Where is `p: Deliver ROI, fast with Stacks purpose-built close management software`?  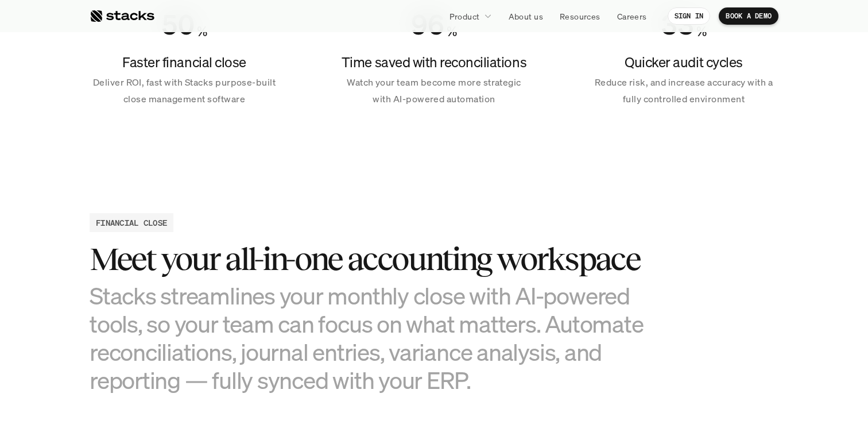 p: Deliver ROI, fast with Stacks purpose-built close management software is located at coordinates (184, 91).